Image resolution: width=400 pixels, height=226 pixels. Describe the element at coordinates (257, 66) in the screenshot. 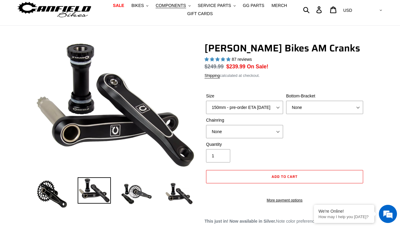

I see `span: On Sale!` at that location.